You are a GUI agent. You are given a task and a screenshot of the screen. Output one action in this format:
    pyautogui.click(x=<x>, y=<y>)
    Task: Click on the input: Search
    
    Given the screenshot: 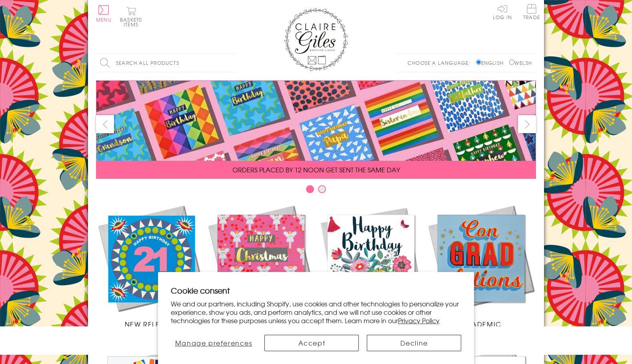 What is the action you would take?
    pyautogui.click(x=232, y=63)
    